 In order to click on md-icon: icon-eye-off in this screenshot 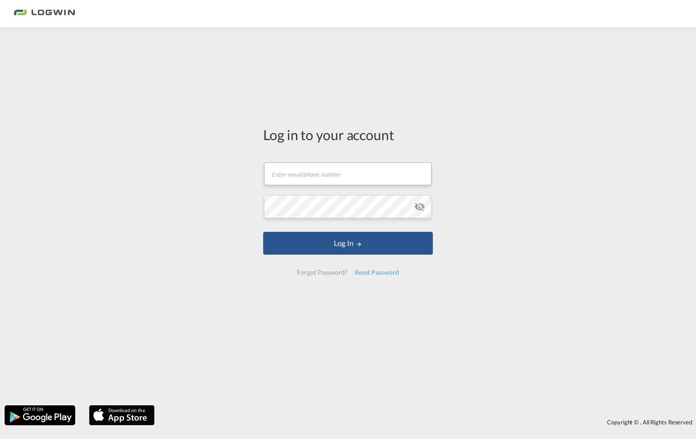, I will do `click(419, 207)`.